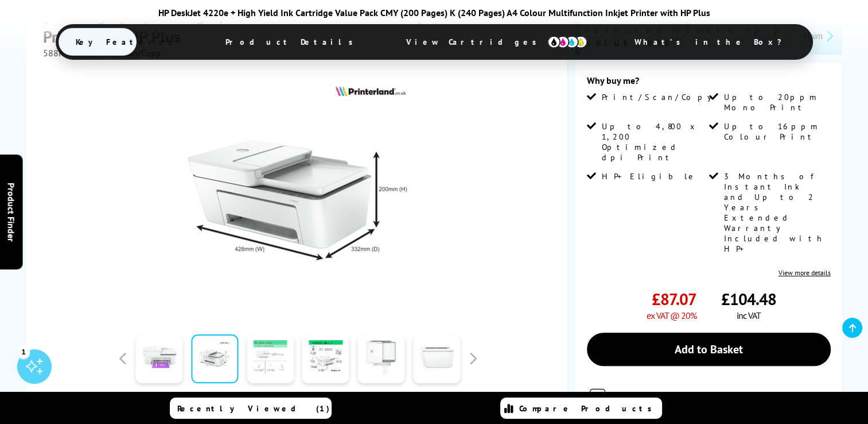  I want to click on span: HP+ Eligible, so click(650, 176).